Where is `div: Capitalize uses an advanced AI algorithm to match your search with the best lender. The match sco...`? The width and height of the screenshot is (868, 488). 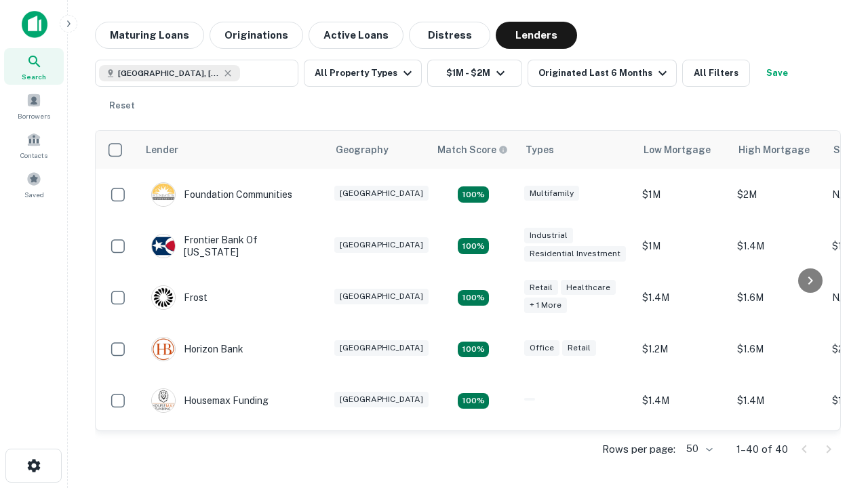
div: Capitalize uses an advanced AI algorithm to match your search with the best lender. The match sco... is located at coordinates (473, 150).